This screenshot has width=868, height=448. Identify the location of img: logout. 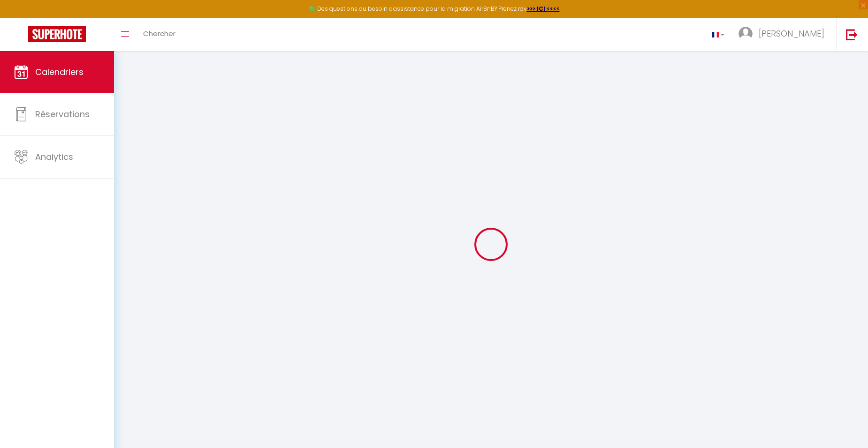
(851, 34).